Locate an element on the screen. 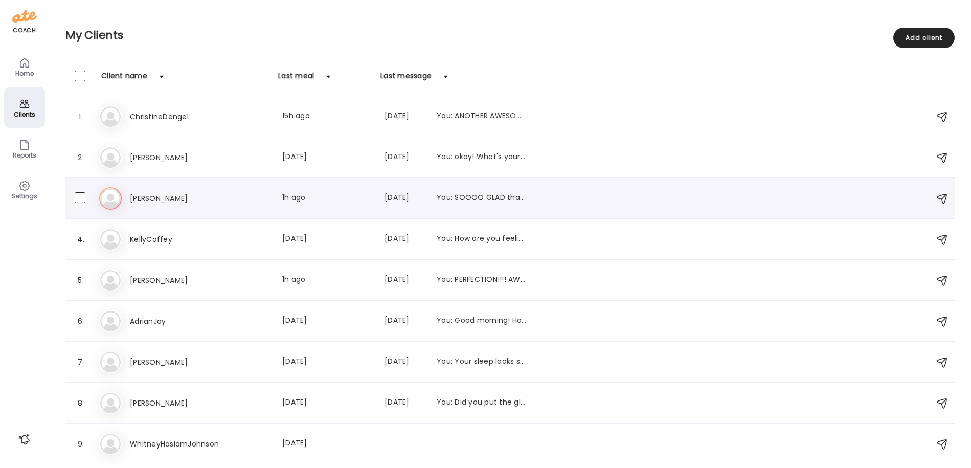 The width and height of the screenshot is (971, 468). div: You: Did you put the glucose monitor on? is located at coordinates (481, 403).